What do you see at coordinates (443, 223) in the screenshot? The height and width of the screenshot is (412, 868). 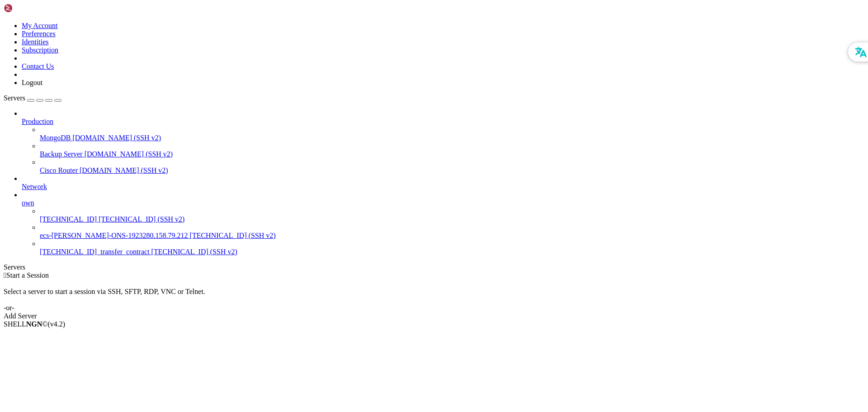 I see `li: own` at bounding box center [443, 223].